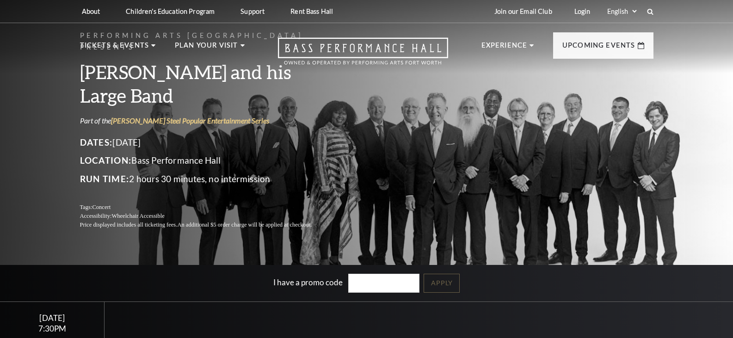  What do you see at coordinates (115, 48) in the screenshot?
I see `p: Tickets & Events` at bounding box center [115, 48].